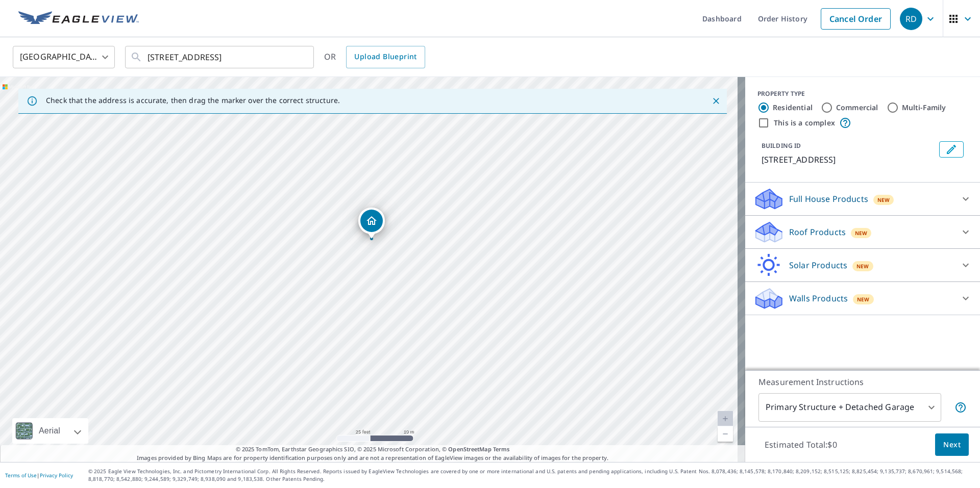  What do you see at coordinates (716, 101) in the screenshot?
I see `button: Close` at bounding box center [716, 101].